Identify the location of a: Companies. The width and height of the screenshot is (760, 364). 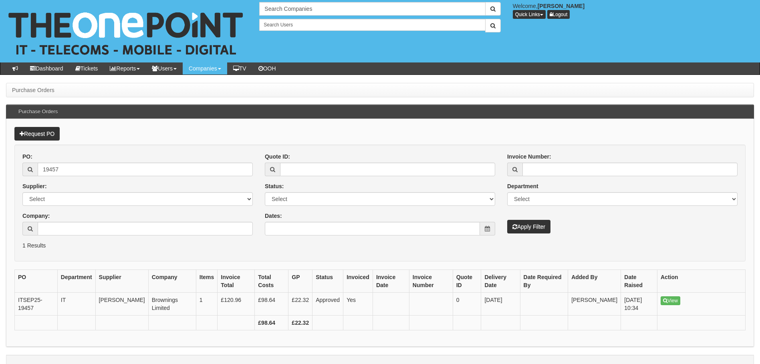
(205, 68).